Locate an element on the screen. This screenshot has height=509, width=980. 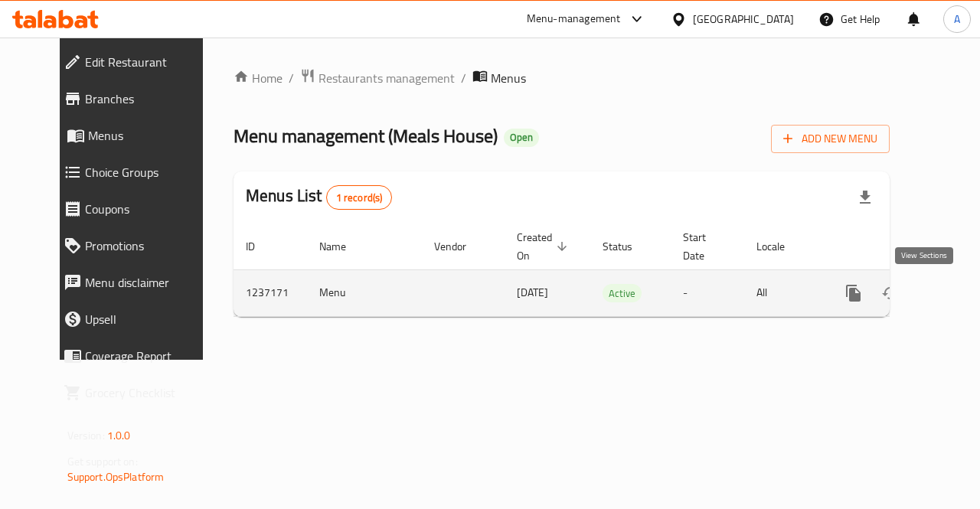
span: Active is located at coordinates (621, 293).